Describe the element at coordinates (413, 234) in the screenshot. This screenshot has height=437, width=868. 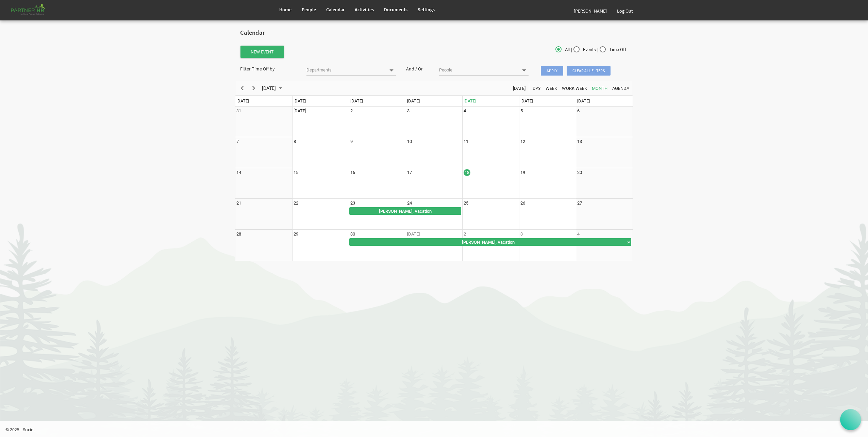
I see `div: Wednesday, October 1, 2025` at that location.